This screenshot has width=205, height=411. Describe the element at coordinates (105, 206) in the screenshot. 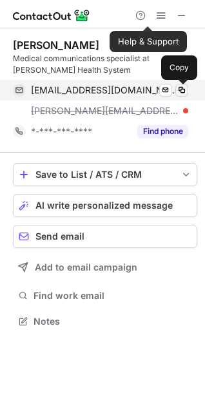

I see `button: AI write personalized message` at that location.